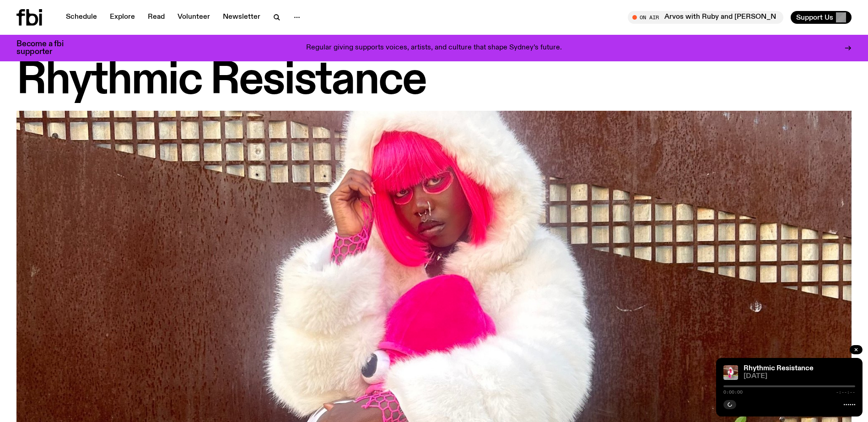 This screenshot has width=868, height=422. What do you see at coordinates (81, 18) in the screenshot?
I see `a: Schedule` at bounding box center [81, 18].